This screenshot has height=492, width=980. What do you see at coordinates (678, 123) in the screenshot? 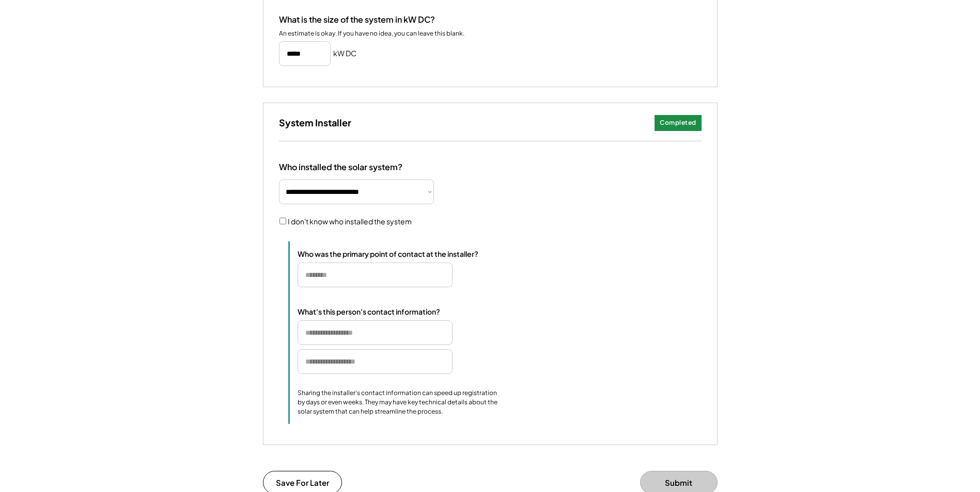
I see `div: Completed` at bounding box center [678, 123].